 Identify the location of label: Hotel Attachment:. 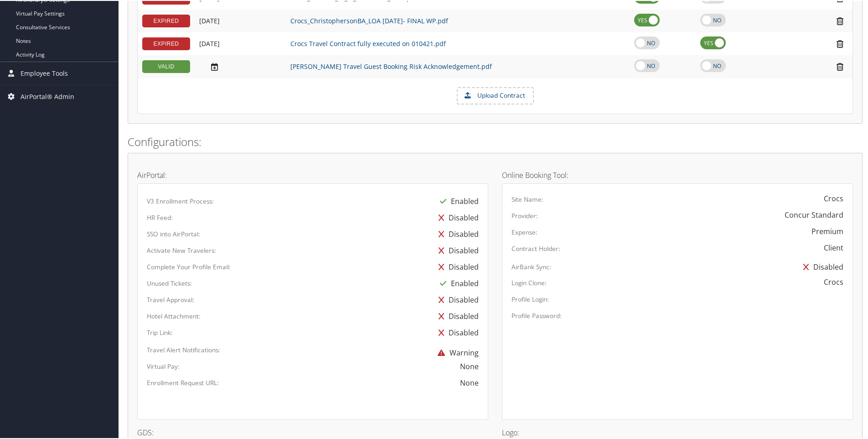
(174, 315).